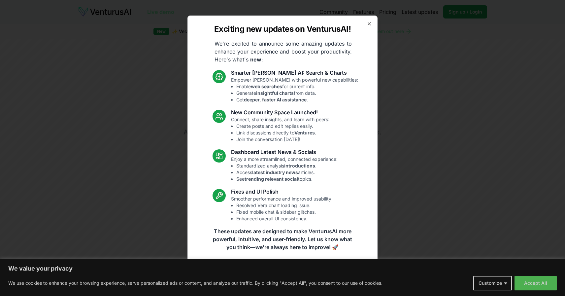 This screenshot has height=296, width=565. I want to click on strong: introductions, so click(300, 165).